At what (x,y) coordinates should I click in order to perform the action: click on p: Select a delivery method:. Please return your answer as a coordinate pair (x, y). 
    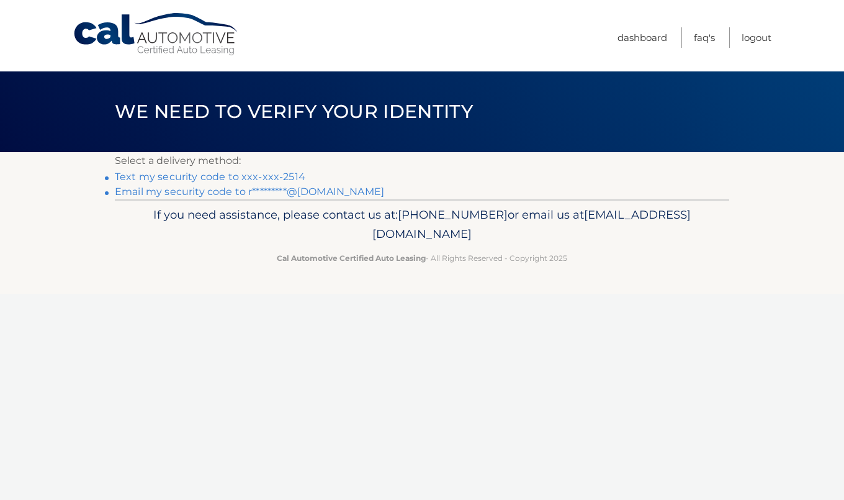
    Looking at the image, I should click on (422, 161).